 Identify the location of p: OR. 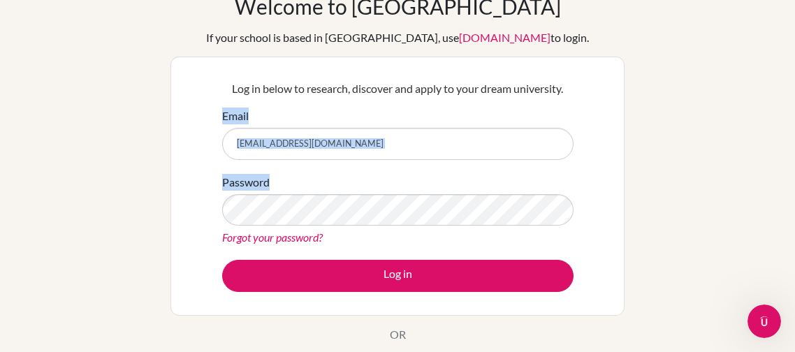
(397, 334).